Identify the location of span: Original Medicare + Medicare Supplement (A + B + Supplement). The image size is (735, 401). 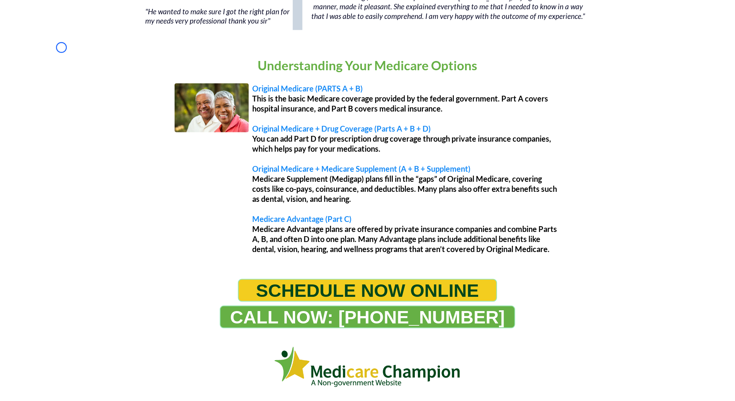
(362, 169).